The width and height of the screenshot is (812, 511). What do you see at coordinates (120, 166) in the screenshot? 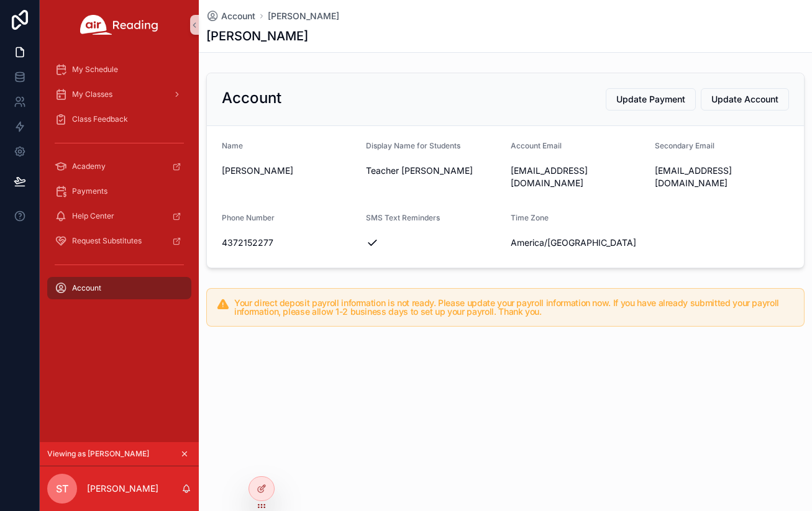
I see `a: Academy` at bounding box center [120, 166].